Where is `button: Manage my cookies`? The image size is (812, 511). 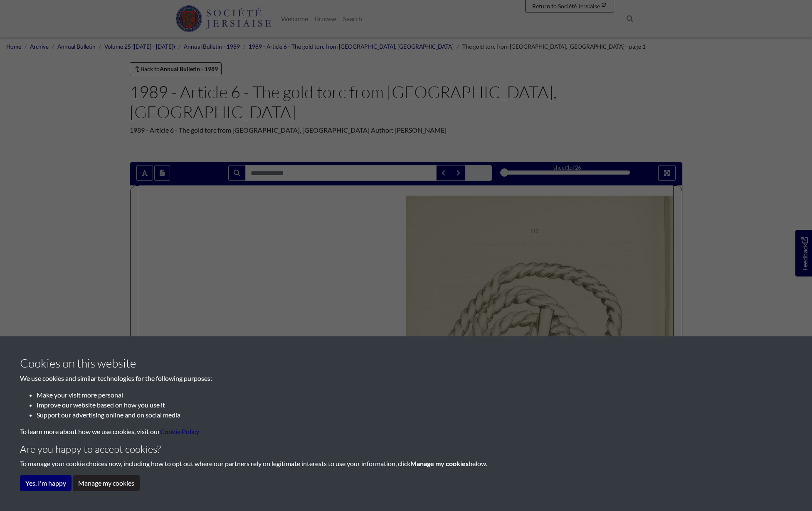 button: Manage my cookies is located at coordinates (106, 483).